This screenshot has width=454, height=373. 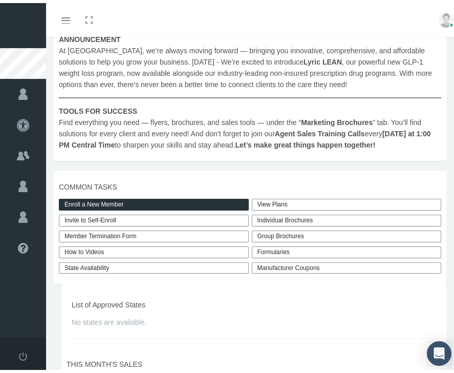 What do you see at coordinates (154, 265) in the screenshot?
I see `a: State Availability` at bounding box center [154, 265].